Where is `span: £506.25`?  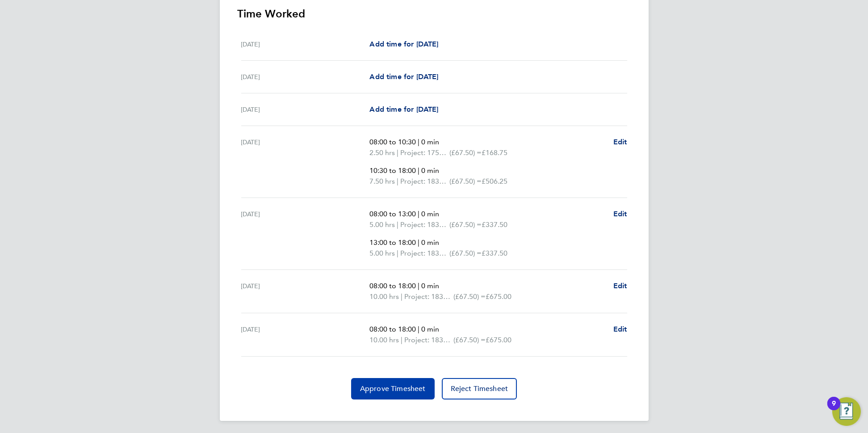
span: £506.25 is located at coordinates (494, 181).